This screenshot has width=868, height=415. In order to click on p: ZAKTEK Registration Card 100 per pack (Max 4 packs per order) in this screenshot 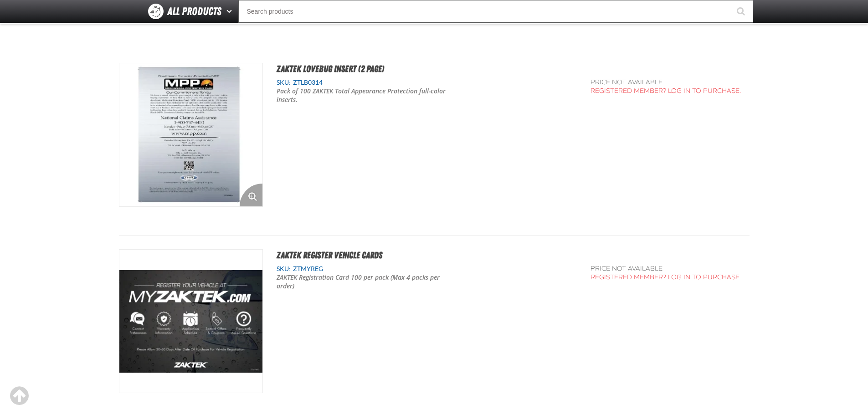, I will do `click(367, 282)`.